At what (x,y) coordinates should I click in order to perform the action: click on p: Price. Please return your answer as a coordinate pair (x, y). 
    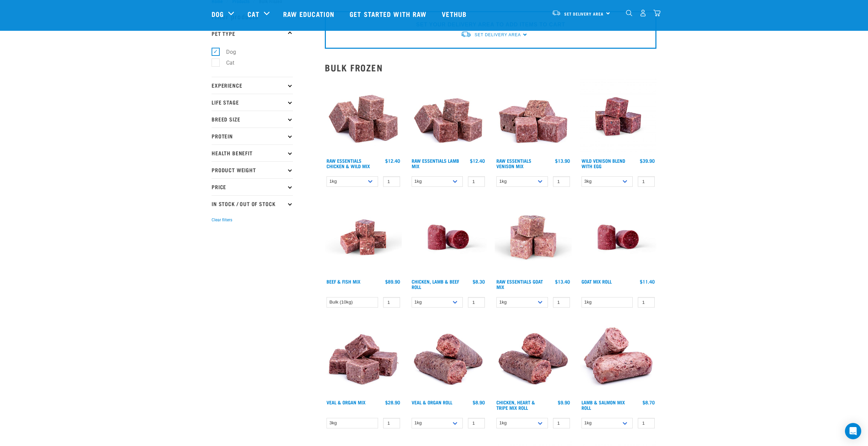
    Looking at the image, I should click on (252, 187).